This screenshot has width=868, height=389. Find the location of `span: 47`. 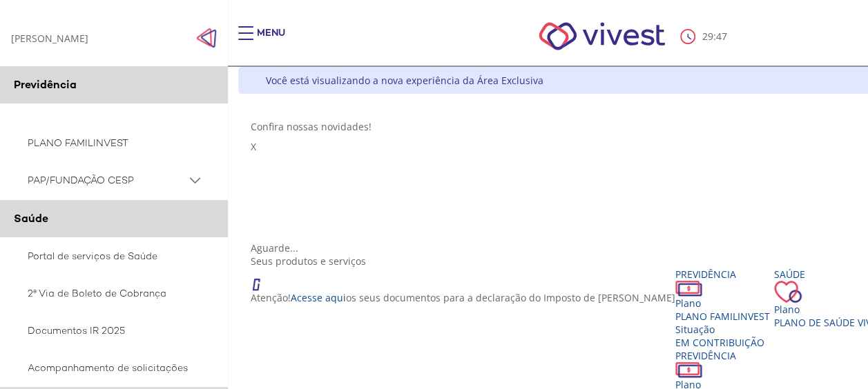

span: 47 is located at coordinates (722, 36).